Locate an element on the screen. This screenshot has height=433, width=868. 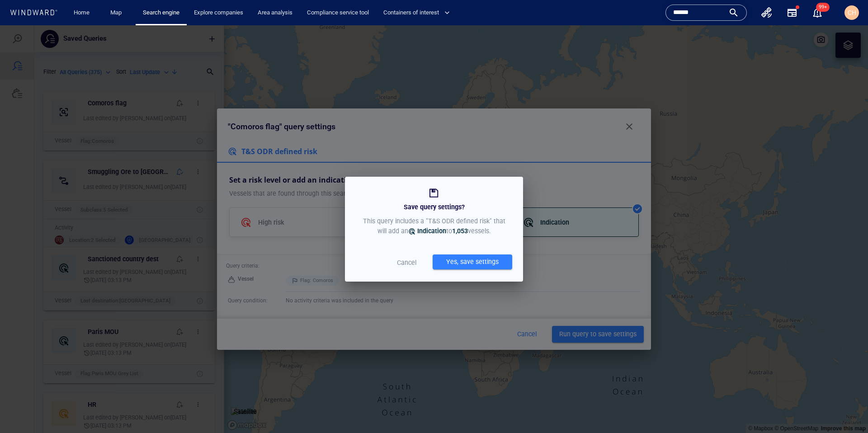
button: Search engine is located at coordinates (161, 12).